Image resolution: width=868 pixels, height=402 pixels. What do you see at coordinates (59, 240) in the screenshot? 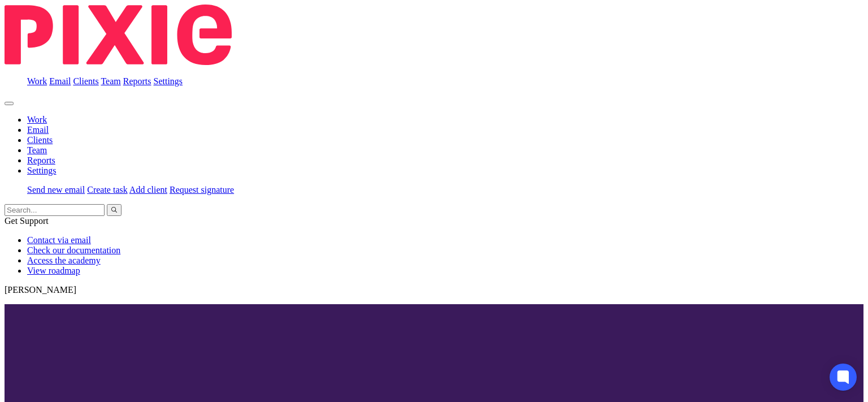
I see `a: Contact via email` at bounding box center [59, 240].